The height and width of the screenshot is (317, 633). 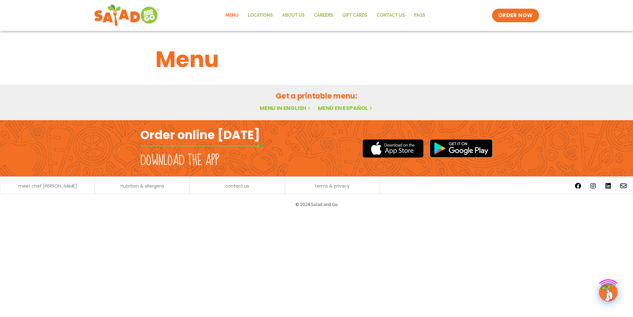 I want to click on h2: Download the app, so click(x=180, y=161).